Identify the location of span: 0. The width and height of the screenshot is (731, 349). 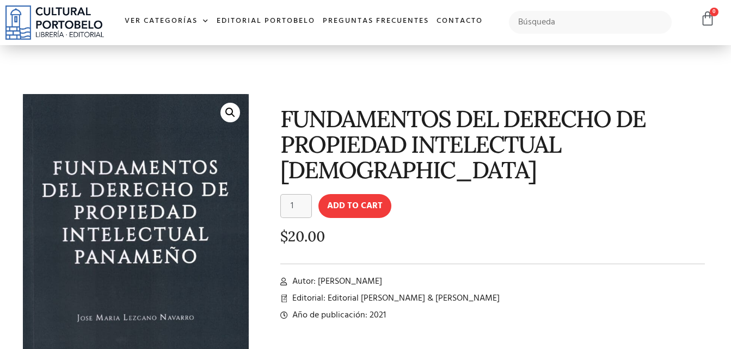
(714, 12).